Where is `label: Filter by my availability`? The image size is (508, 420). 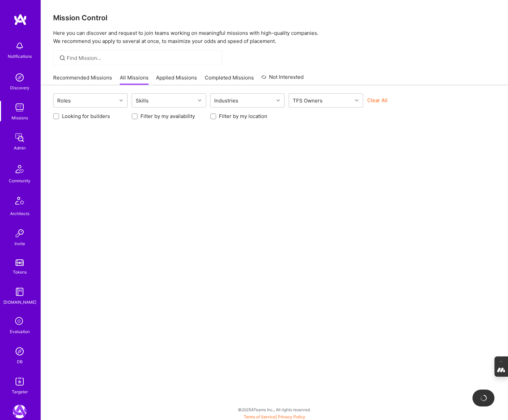 label: Filter by my availability is located at coordinates (167, 116).